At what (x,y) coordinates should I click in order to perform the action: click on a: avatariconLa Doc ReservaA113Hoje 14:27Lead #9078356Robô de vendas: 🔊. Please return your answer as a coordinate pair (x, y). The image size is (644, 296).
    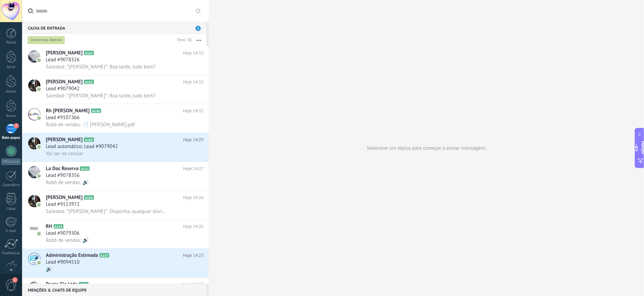
    Looking at the image, I should click on (115, 176).